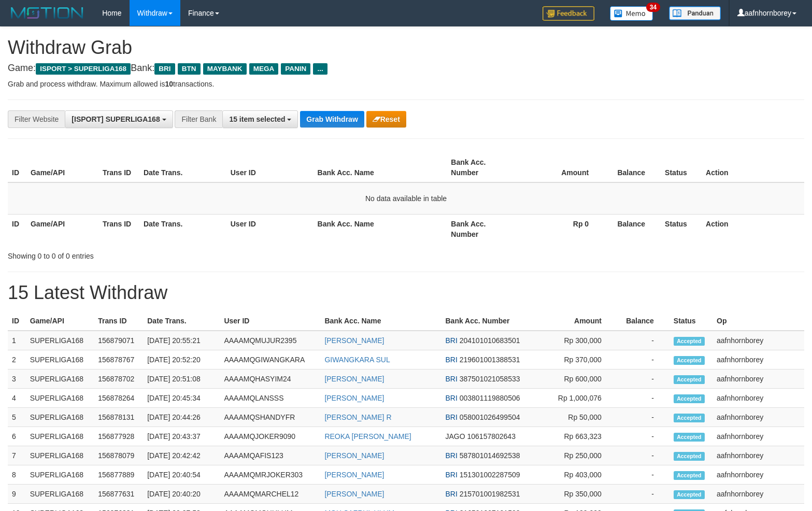  I want to click on td: AAAAMQGIWANGKARA, so click(270, 359).